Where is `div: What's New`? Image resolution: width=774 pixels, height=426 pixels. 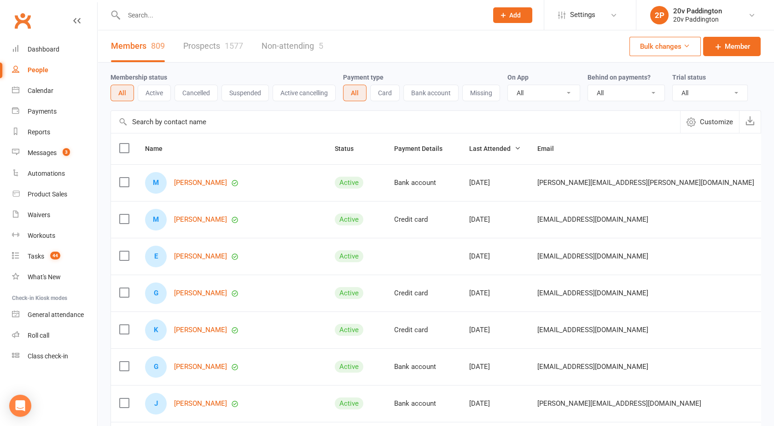
div: What's New is located at coordinates (44, 277).